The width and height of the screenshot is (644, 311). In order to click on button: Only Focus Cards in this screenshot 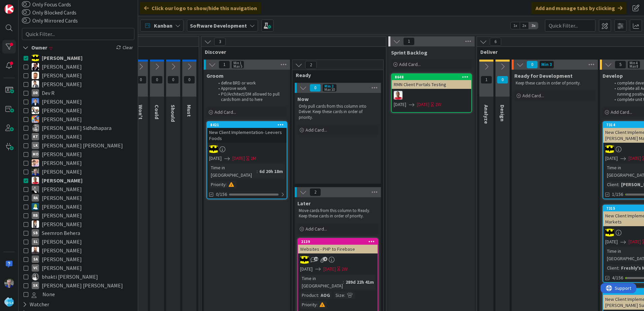, I will do `click(26, 4)`.